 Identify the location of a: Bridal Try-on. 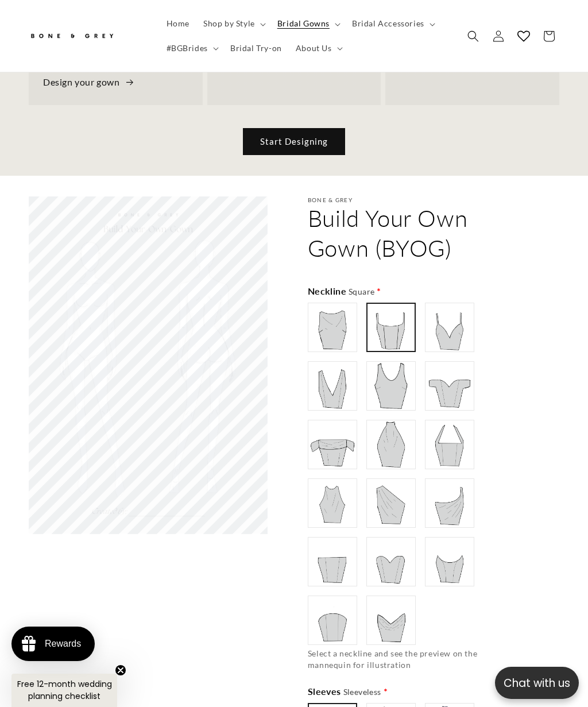
(256, 48).